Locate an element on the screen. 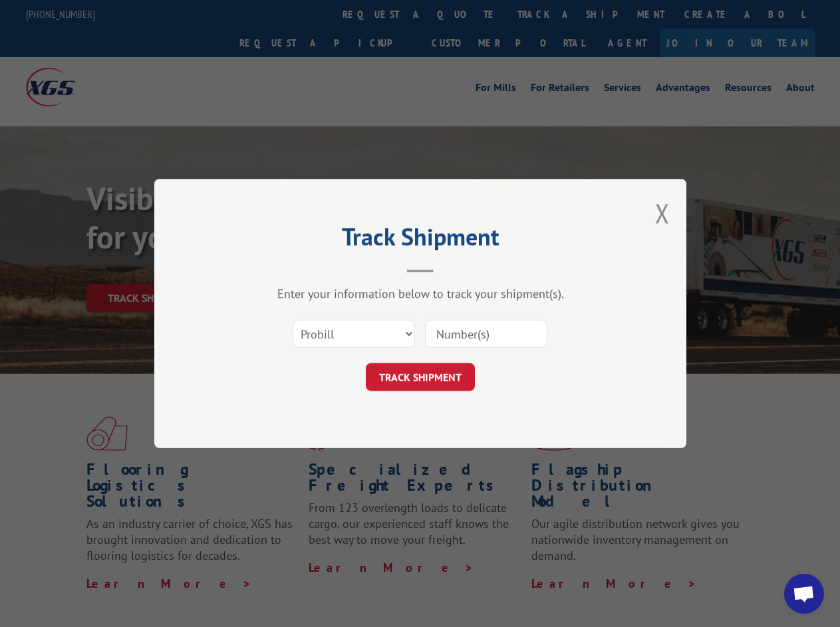 The height and width of the screenshot is (627, 840). input: Number(s) is located at coordinates (486, 334).